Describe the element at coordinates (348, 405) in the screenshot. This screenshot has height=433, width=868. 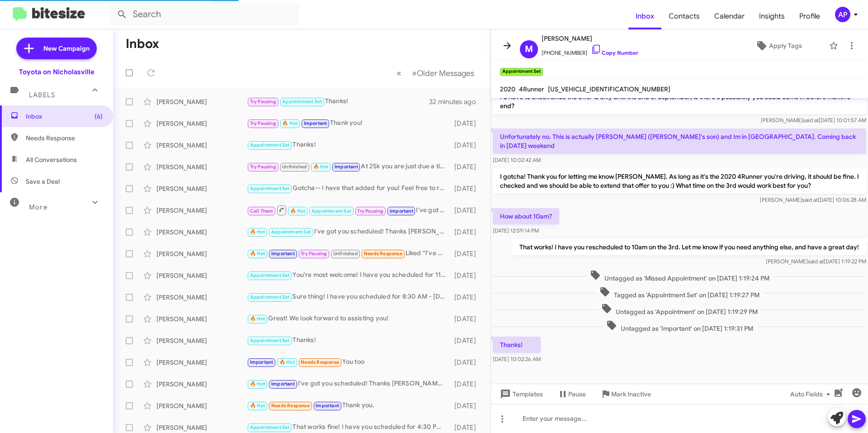
I see `div: Thank you.` at that location.